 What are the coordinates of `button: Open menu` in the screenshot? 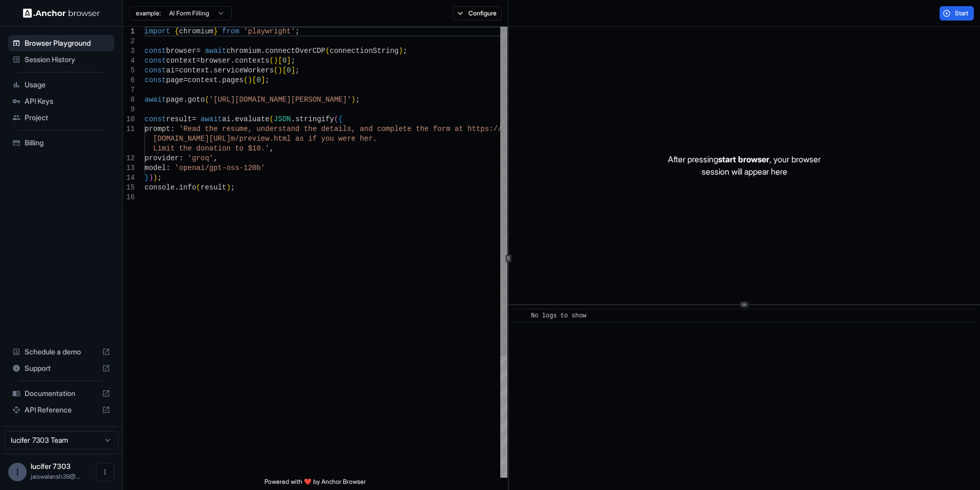 It's located at (105, 472).